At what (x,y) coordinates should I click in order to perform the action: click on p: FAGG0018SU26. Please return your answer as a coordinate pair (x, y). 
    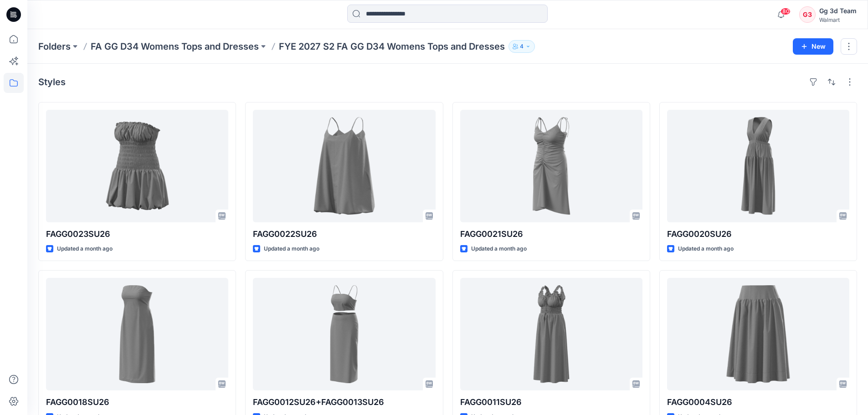
    Looking at the image, I should click on (137, 402).